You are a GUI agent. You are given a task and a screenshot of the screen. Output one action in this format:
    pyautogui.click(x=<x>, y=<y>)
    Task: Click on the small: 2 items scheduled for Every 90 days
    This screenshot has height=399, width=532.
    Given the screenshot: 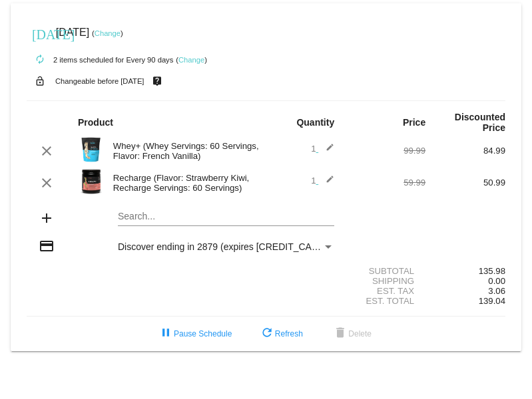 What is the action you would take?
    pyautogui.click(x=100, y=60)
    